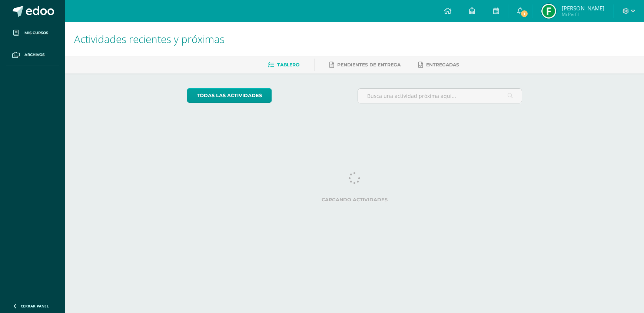  Describe the element at coordinates (149, 39) in the screenshot. I see `span: Actividades recientes y próximas` at that location.